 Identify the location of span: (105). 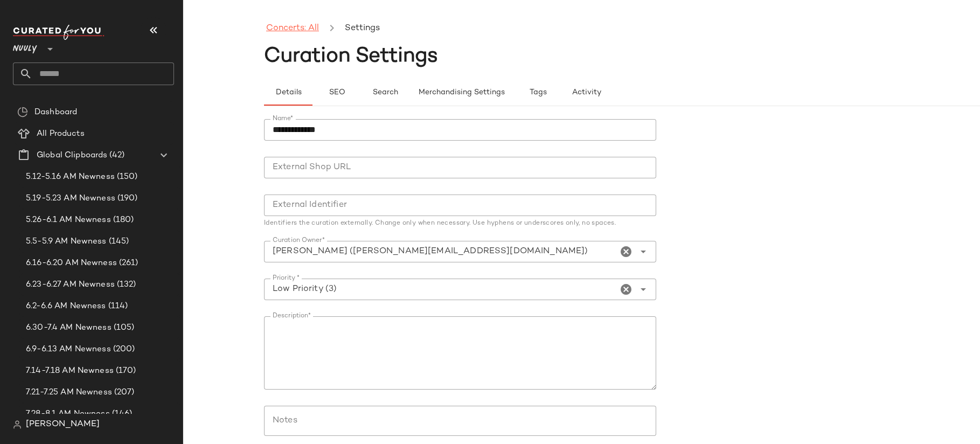
(122, 328).